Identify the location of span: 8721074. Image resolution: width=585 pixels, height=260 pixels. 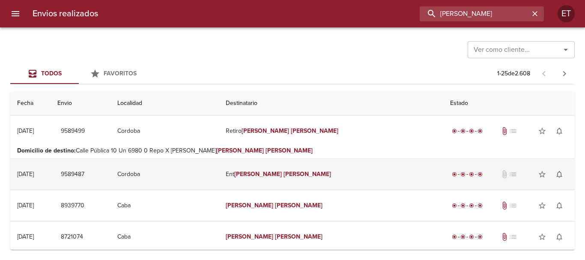
(72, 237).